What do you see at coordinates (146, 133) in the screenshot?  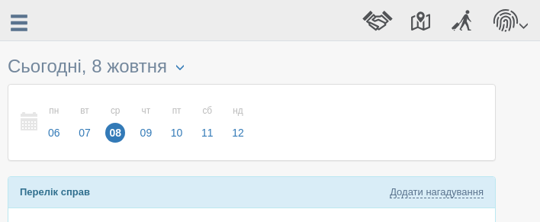 I see `span: 09` at bounding box center [146, 133].